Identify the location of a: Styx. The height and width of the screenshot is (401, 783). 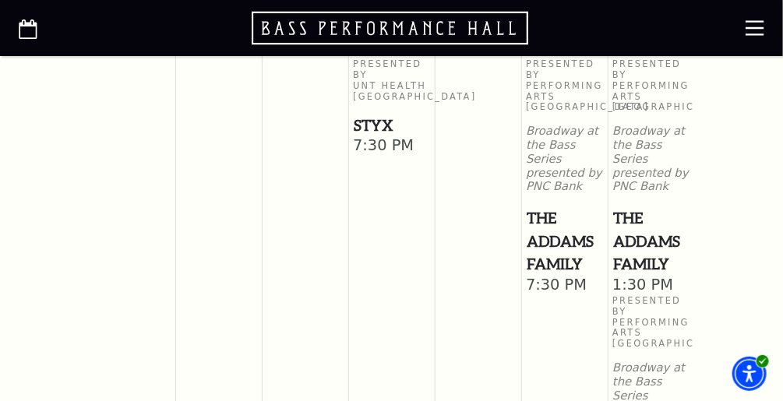
(391, 125).